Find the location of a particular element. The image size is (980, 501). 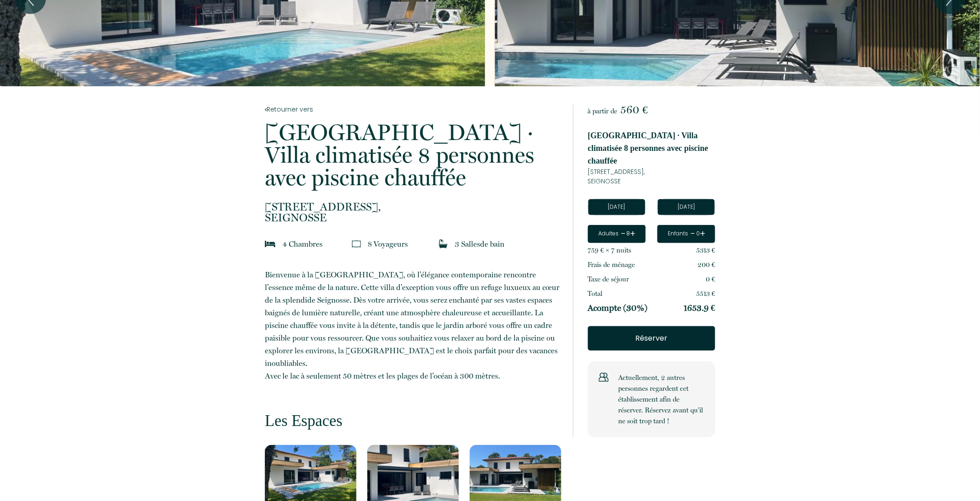

p: Frais de ménage is located at coordinates (611, 264).